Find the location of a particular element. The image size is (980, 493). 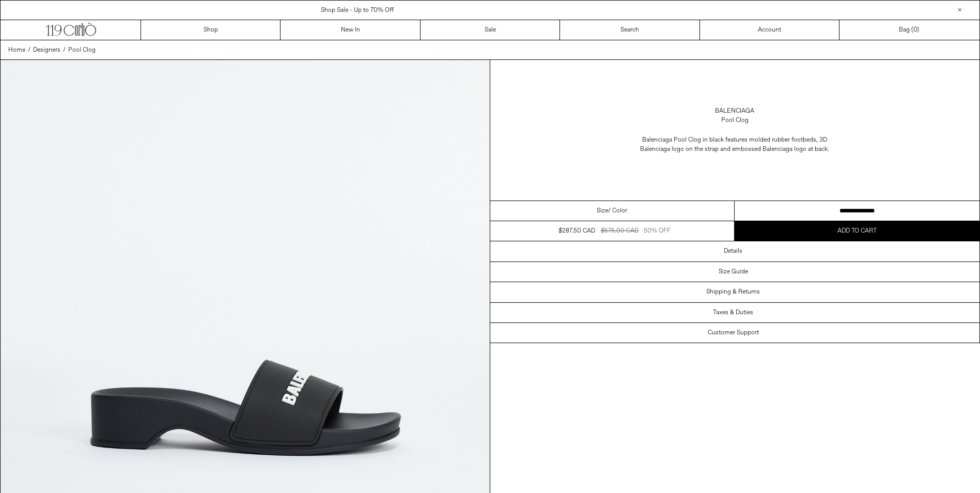

a: Search is located at coordinates (630, 30).